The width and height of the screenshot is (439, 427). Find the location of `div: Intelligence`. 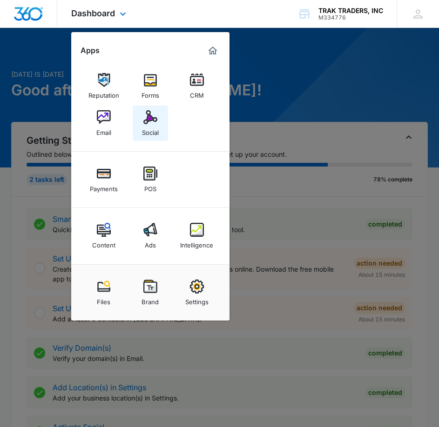

div: Intelligence is located at coordinates (196, 243).